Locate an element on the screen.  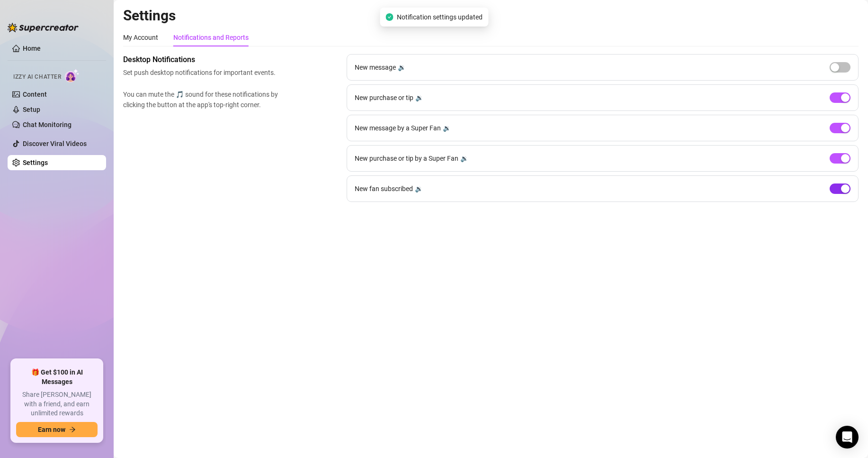
a: Content is located at coordinates (34, 94).